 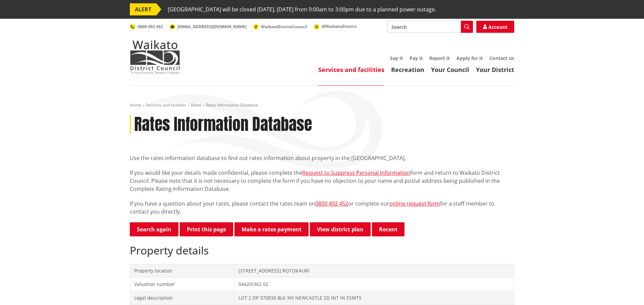 I want to click on img: Waikato District Council - Te Kaunihera aa Takiwaa o Waikato, so click(x=155, y=57).